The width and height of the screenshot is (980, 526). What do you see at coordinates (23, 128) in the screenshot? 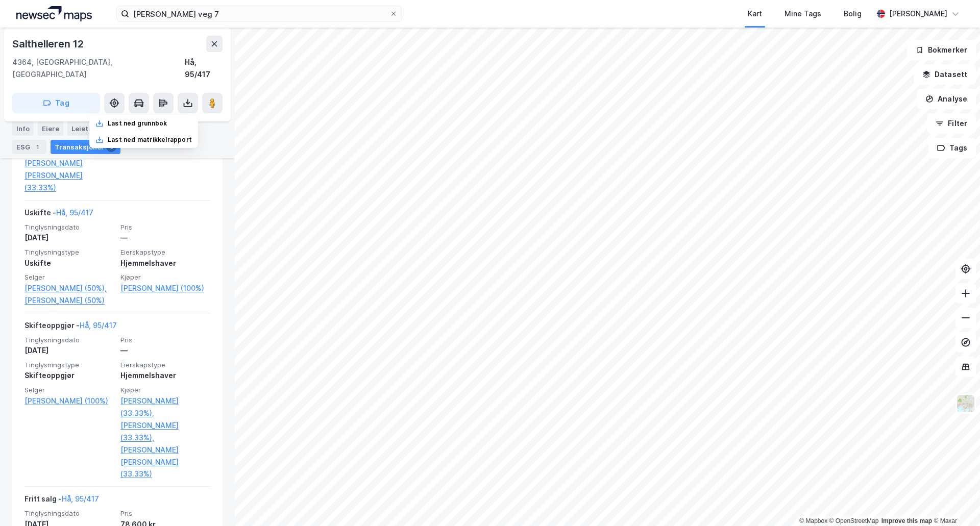
I see `div: Info` at bounding box center [23, 128].